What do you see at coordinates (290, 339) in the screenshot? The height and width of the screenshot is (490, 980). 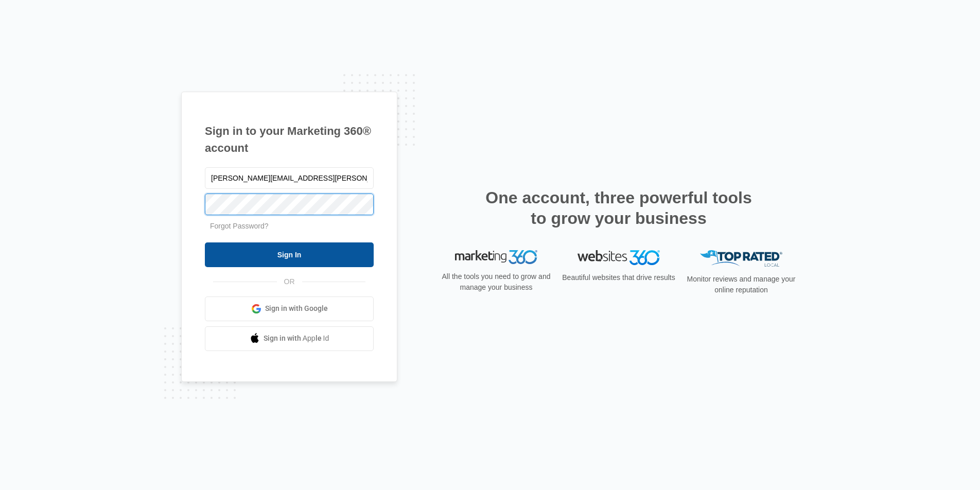 I see `a: Sign in with Apple Id` at bounding box center [290, 339].